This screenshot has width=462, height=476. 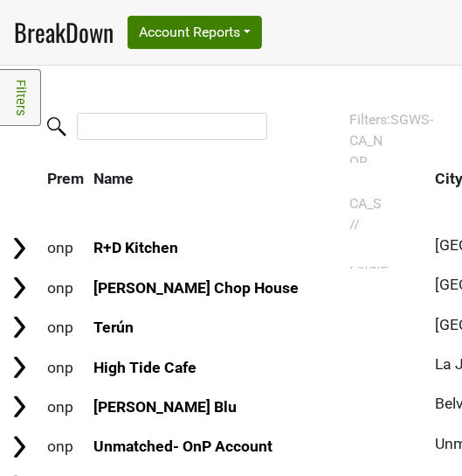 What do you see at coordinates (66, 178) in the screenshot?
I see `th: Prem: activate to sort column ascending` at bounding box center [66, 178].